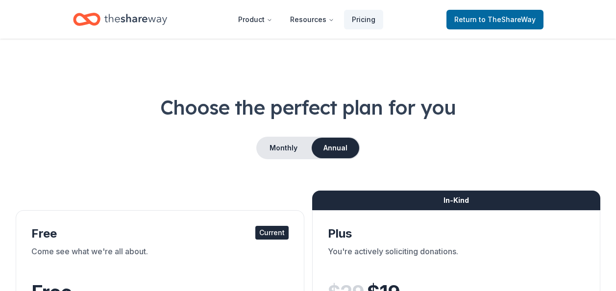 Image resolution: width=616 pixels, height=291 pixels. Describe the element at coordinates (308, 107) in the screenshot. I see `h1: Choose the perfect plan for you` at that location.